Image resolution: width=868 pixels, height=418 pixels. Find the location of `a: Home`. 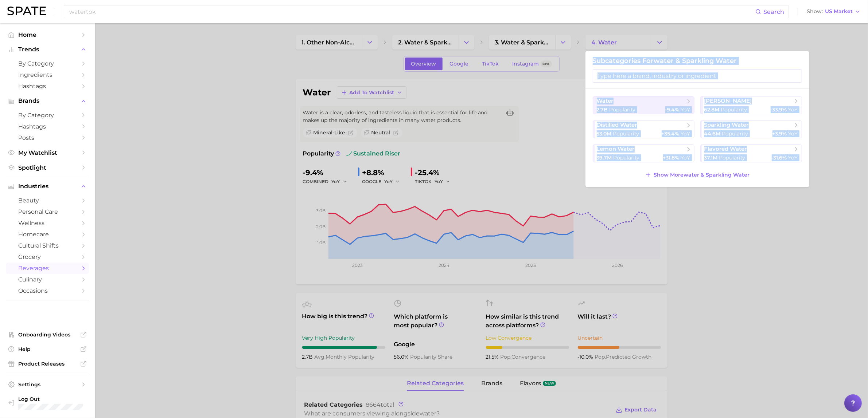

a: Home is located at coordinates (47, 35).